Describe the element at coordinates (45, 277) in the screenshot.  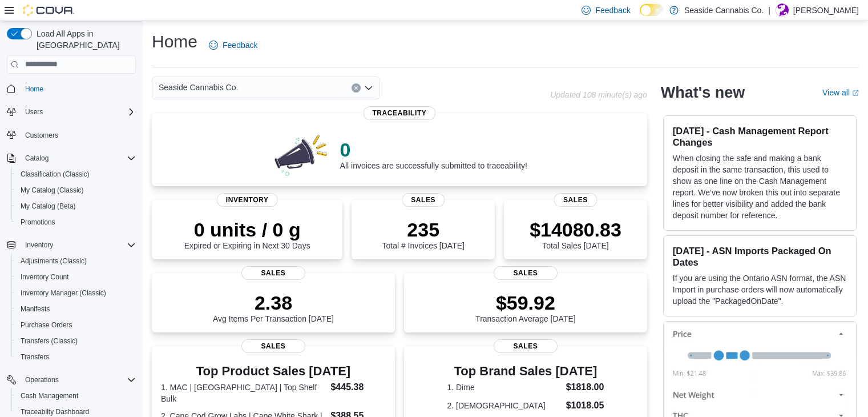
I see `a: Inventory Count` at that location.